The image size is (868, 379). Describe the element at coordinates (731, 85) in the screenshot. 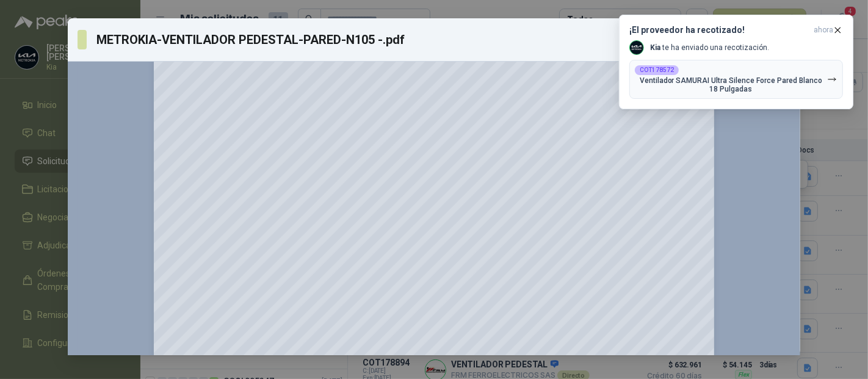

I see `p: Ventilador SAMURAI Ultra Silence Force Pared Blanco 18 Pulgadas` at that location.